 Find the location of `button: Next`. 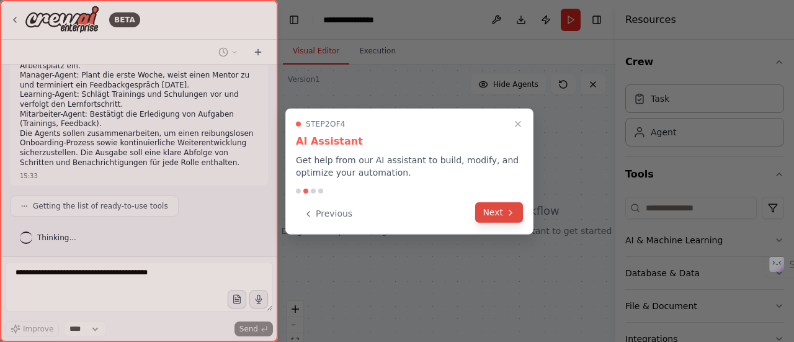

button: Next is located at coordinates (499, 212).